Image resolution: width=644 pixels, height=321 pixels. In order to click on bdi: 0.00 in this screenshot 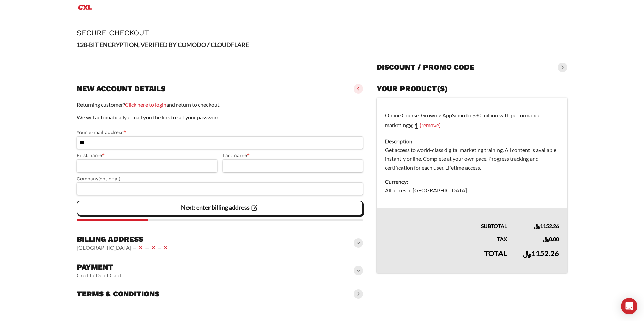, I will do `click(551, 239)`.